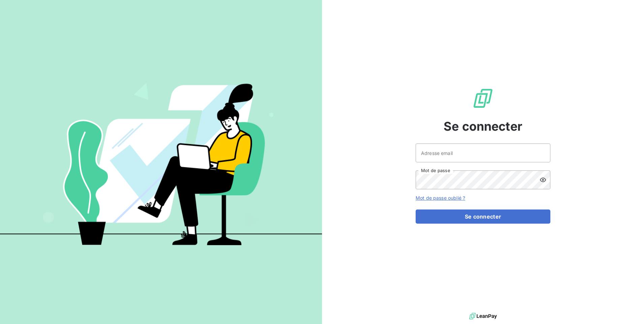  What do you see at coordinates (440, 198) in the screenshot?
I see `a: Mot de passe oublié ?` at bounding box center [440, 198].